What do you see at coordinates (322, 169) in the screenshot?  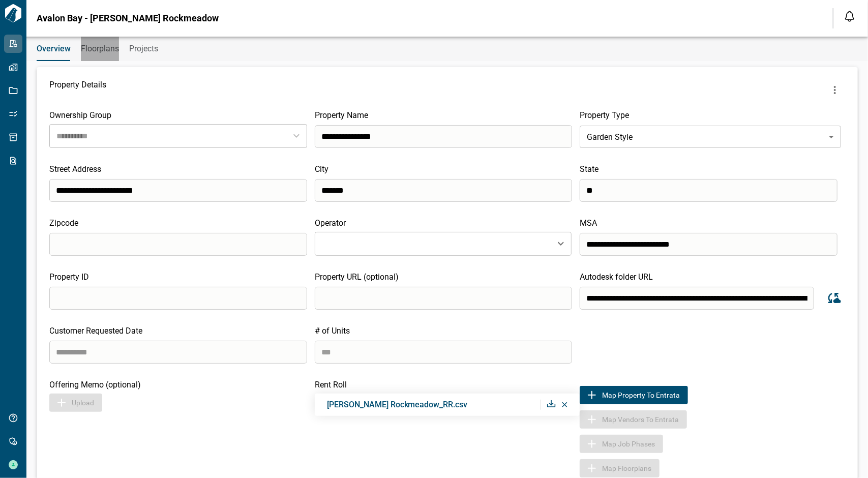 I see `span: City` at bounding box center [322, 169].